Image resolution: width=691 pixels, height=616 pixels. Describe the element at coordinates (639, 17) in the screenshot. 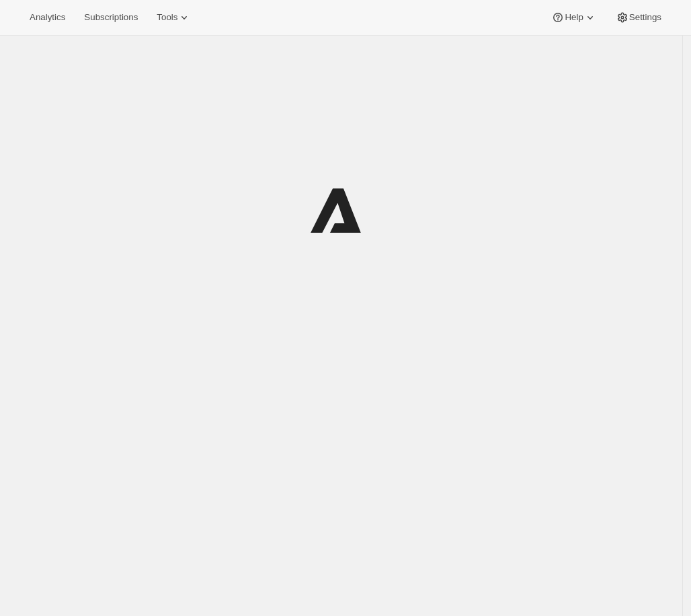

I see `button: Settings` at that location.